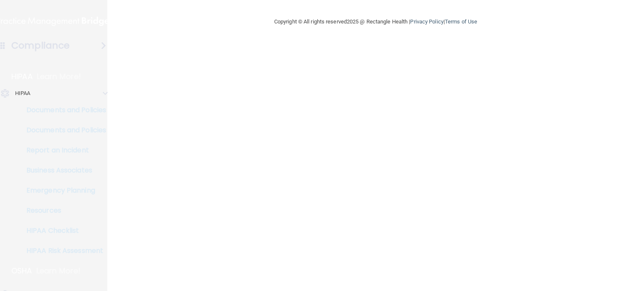 The width and height of the screenshot is (644, 291). What do you see at coordinates (63, 190) in the screenshot?
I see `p: Emergency Planning` at bounding box center [63, 190].